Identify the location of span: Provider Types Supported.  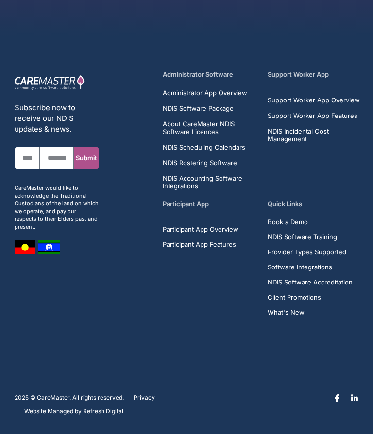
(307, 252).